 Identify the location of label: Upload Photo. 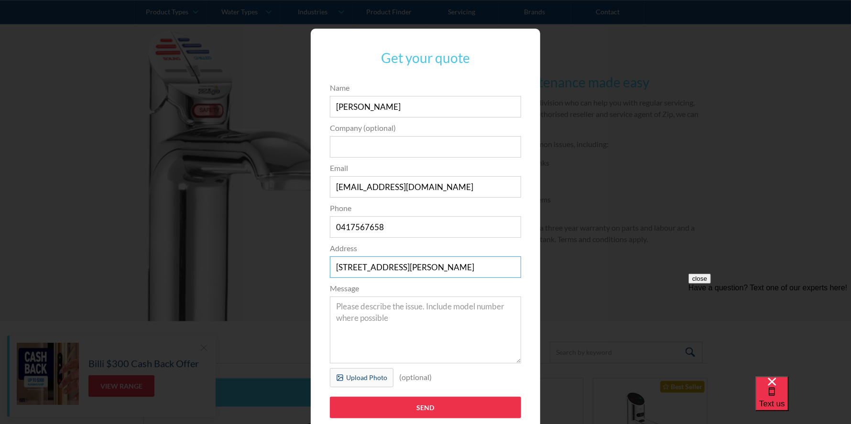
(361, 378).